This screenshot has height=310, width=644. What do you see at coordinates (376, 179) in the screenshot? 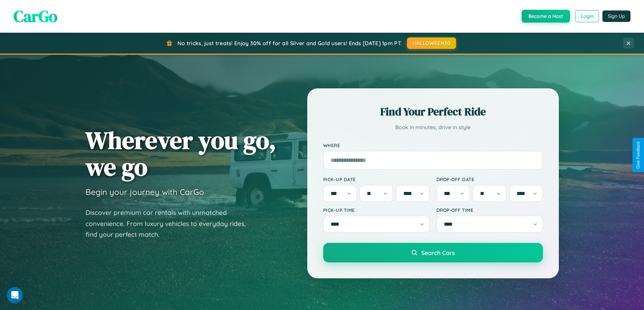
I see `label: Pick-up Date` at bounding box center [376, 179].